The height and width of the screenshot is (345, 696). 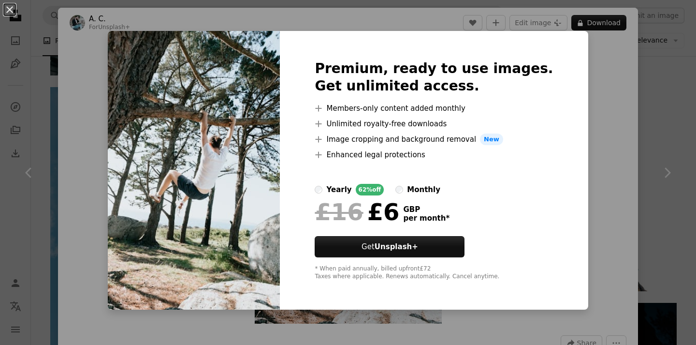 I want to click on h2: Premium, ready to use images. Get unlimited access., so click(x=434, y=77).